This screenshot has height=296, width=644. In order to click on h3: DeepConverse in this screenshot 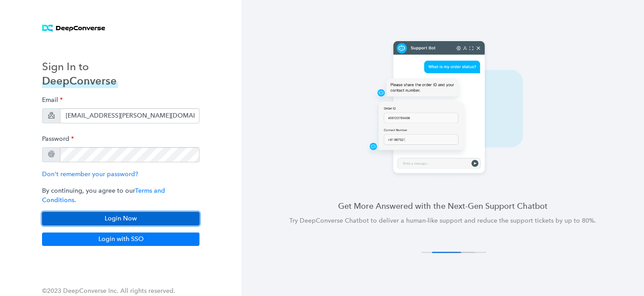, I will do `click(80, 81)`.